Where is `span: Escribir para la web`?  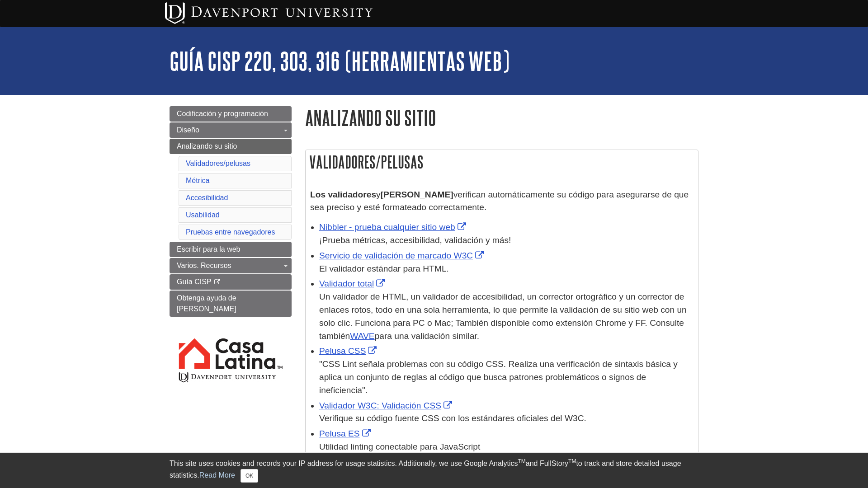
span: Escribir para la web is located at coordinates (209, 249).